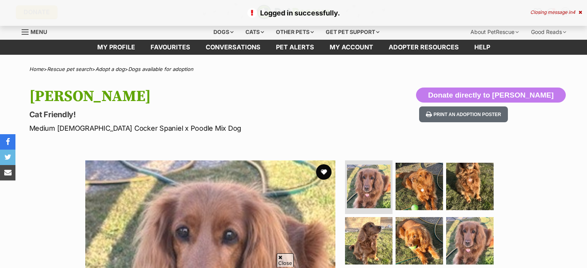 The image size is (587, 268). What do you see at coordinates (424, 47) in the screenshot?
I see `a: Adopter resources` at bounding box center [424, 47].